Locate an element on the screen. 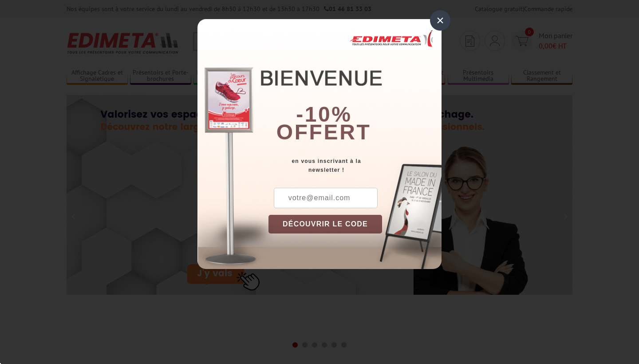 This screenshot has height=364, width=639. input: votre@email.com is located at coordinates (326, 198).